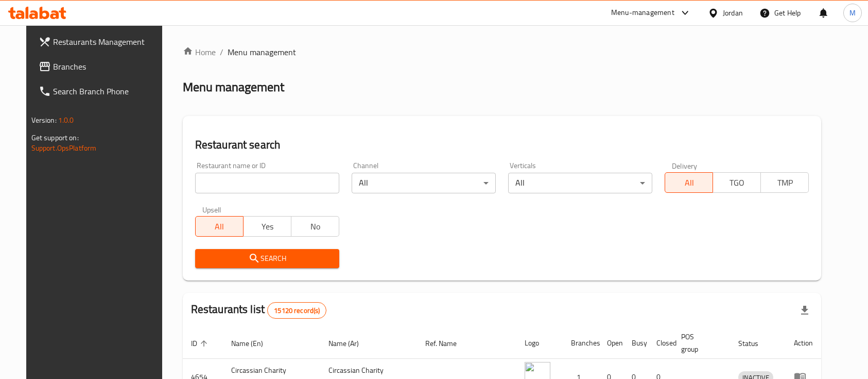  What do you see at coordinates (852, 13) in the screenshot?
I see `span: M` at bounding box center [852, 13].